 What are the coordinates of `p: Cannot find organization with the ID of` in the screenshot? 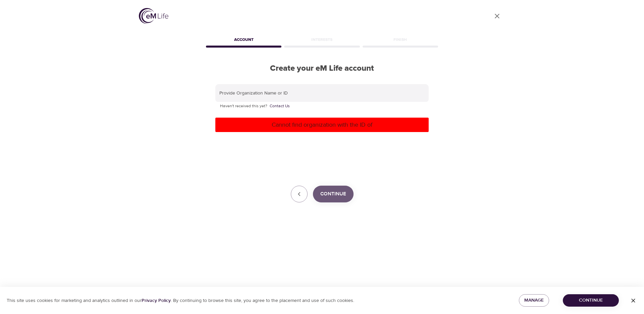 It's located at (322, 125).